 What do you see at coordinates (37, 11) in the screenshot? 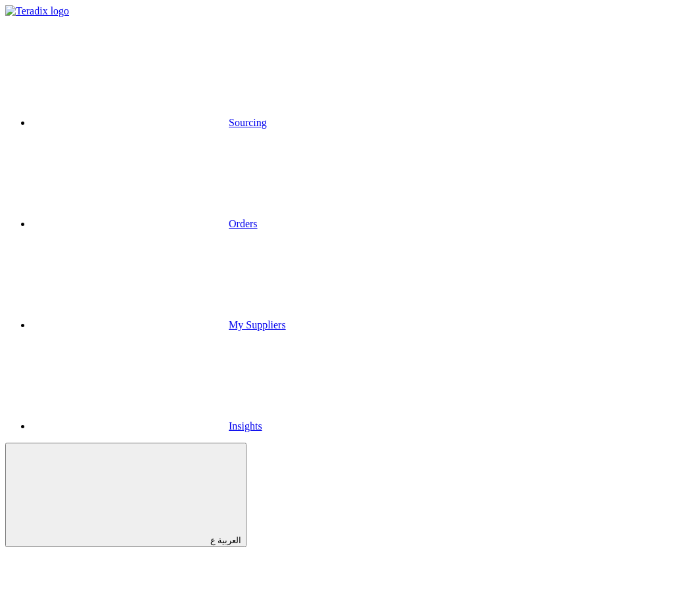
I see `img: Teradix logo` at bounding box center [37, 11].